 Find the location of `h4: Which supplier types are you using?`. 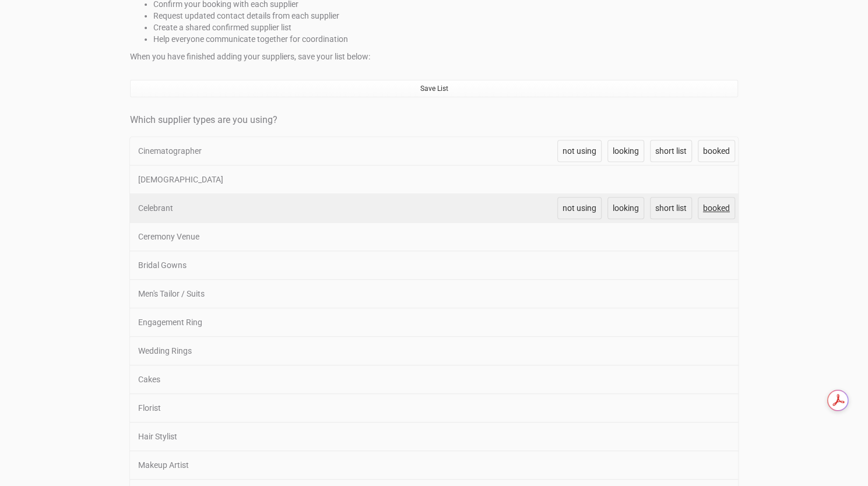

h4: Which supplier types are you using? is located at coordinates (434, 120).